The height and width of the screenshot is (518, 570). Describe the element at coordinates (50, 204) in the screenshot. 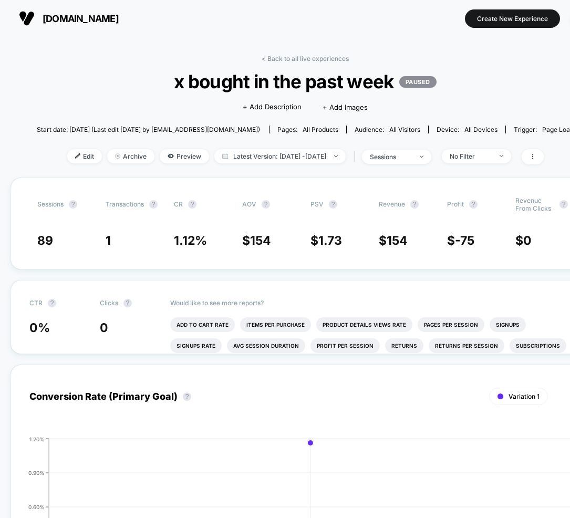

I see `span: Sessions` at that location.